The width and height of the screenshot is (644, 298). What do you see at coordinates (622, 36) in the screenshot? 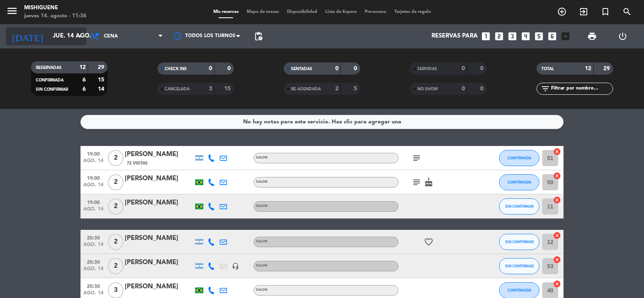
I see `i: power_settings_new` at bounding box center [622, 36].